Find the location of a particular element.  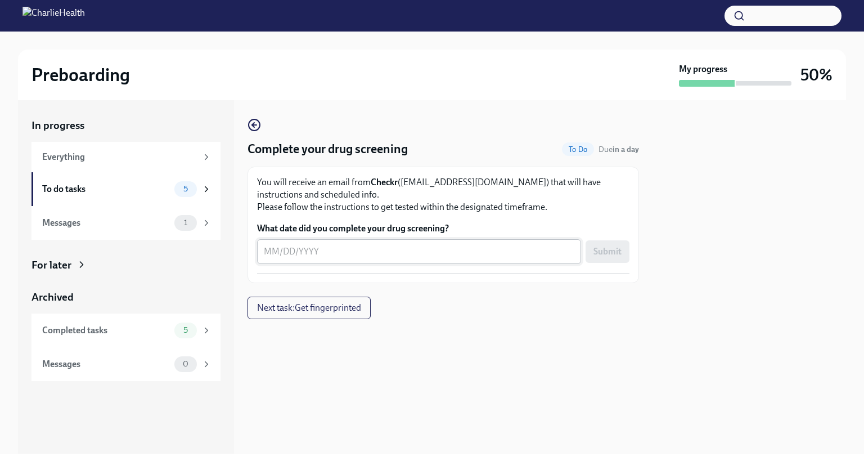

a: To do tasks5 is located at coordinates (126, 189).